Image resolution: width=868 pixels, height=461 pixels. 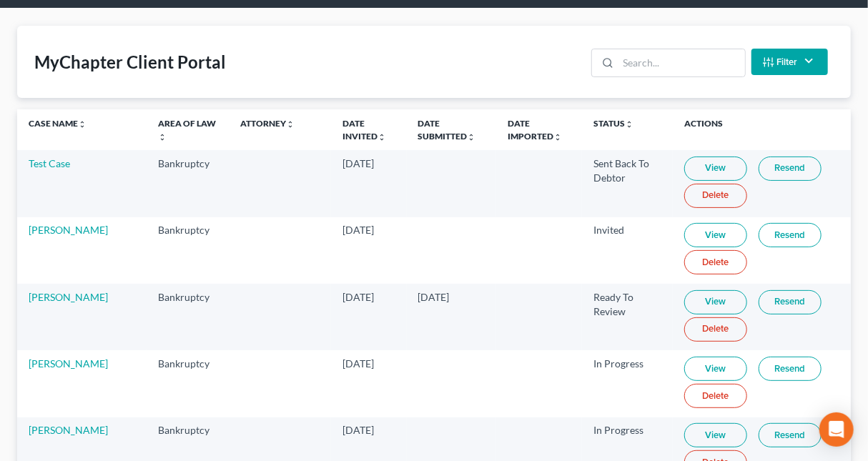 I want to click on a: Date Submittedunfold_more, so click(x=447, y=130).